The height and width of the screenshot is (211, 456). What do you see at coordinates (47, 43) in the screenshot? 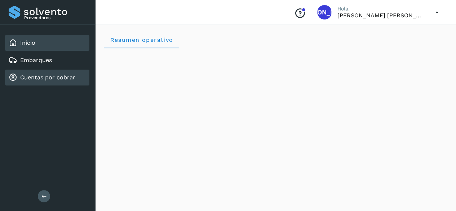
I see `div: Inicio` at bounding box center [47, 43].